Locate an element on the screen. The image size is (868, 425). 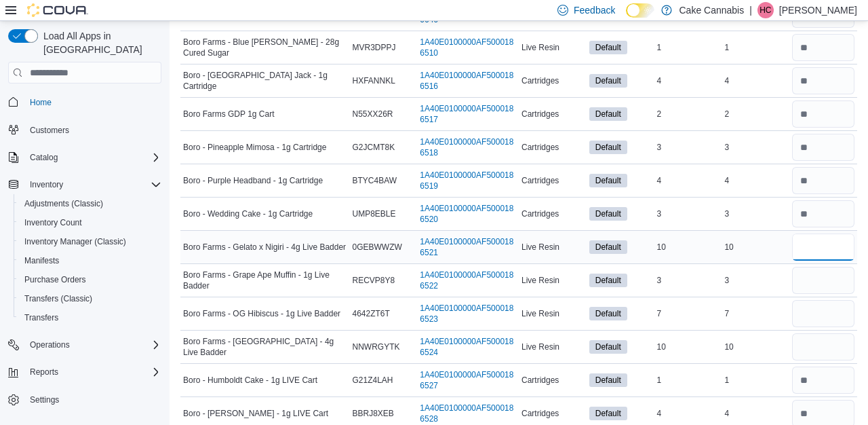
a: Purchase Orders is located at coordinates (55, 279).